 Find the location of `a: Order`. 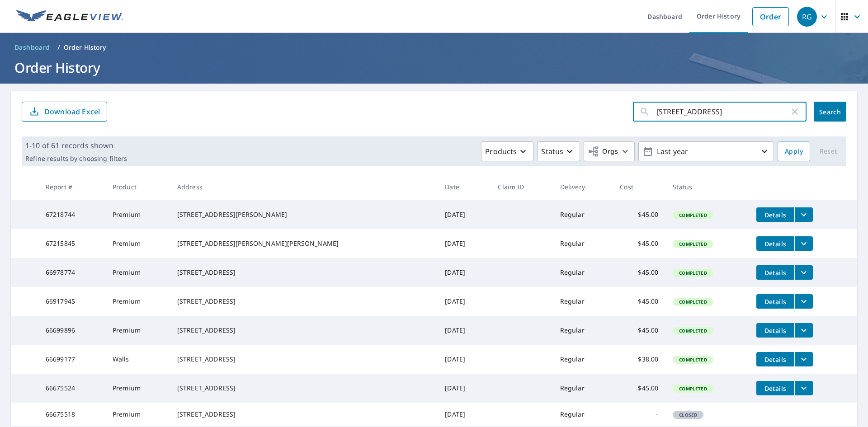

a: Order is located at coordinates (770, 17).